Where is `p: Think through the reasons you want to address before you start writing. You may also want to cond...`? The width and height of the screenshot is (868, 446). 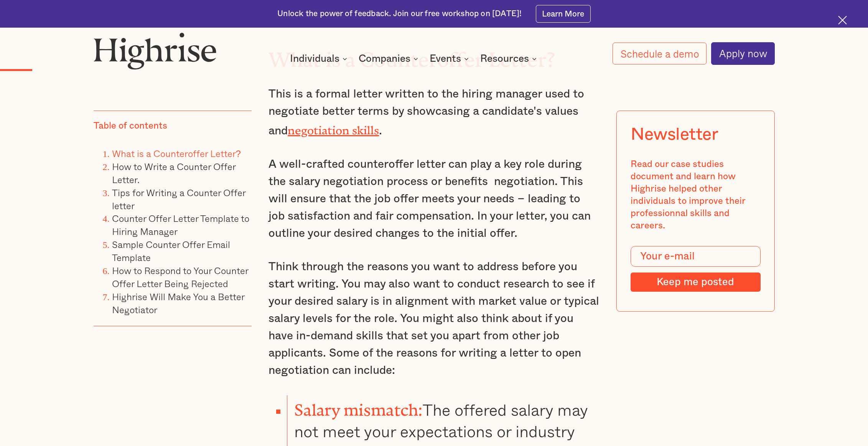
p: Think through the reasons you want to address before you start writing. You may also want to cond... is located at coordinates (434, 318).